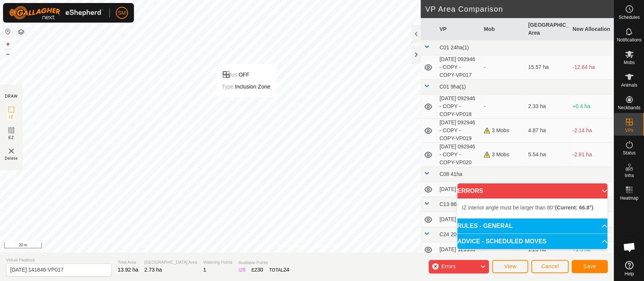  Describe the element at coordinates (628, 131) in the screenshot. I see `span: VPs` at that location.